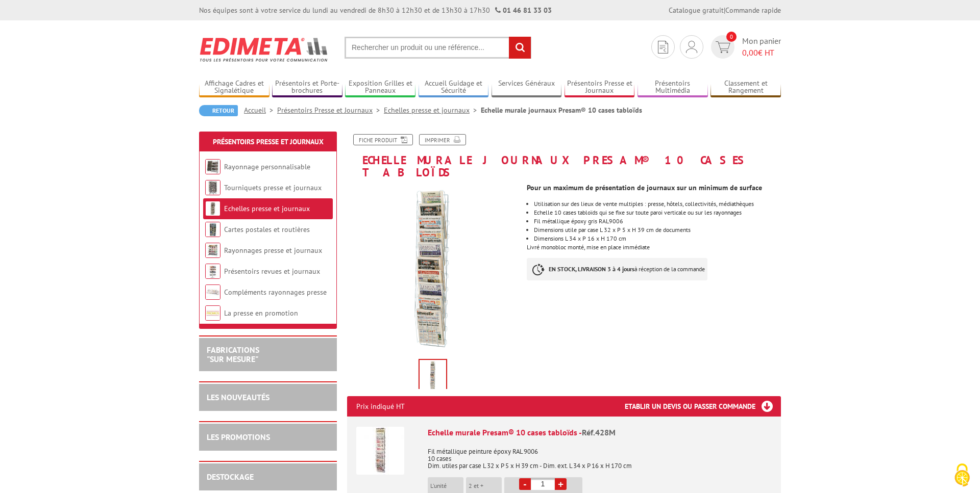  What do you see at coordinates (267, 166) in the screenshot?
I see `a: Rayonnage personnalisable` at bounding box center [267, 166].